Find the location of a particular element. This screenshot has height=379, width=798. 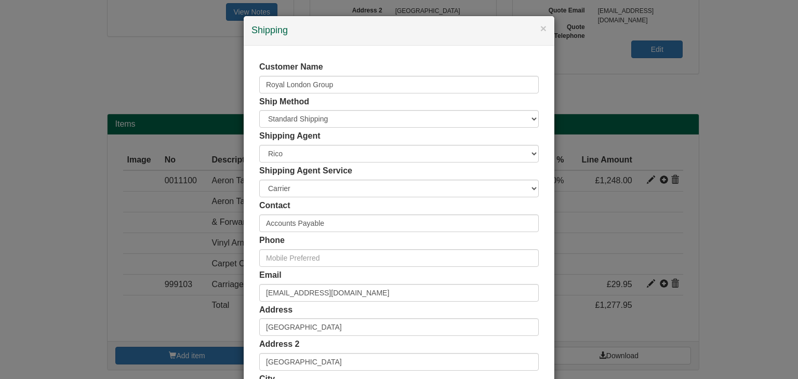

label: Customer Name is located at coordinates (291, 67).